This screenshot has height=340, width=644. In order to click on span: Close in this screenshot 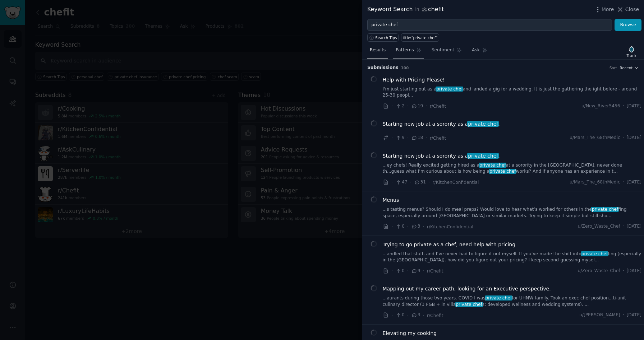, I will do `click(632, 10)`.